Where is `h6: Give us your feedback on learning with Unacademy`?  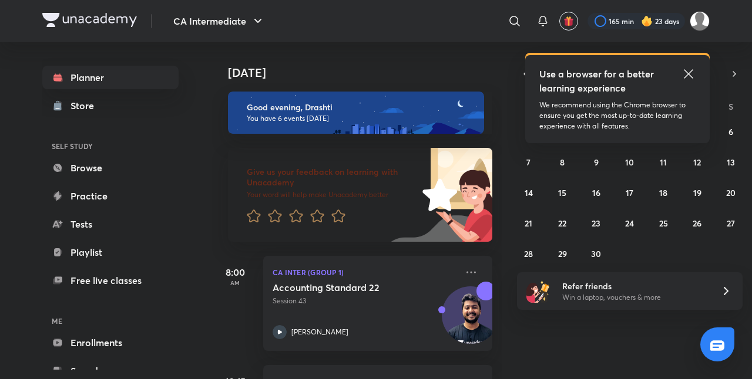
h6: Give us your feedback on learning with Unacademy is located at coordinates (332, 177).